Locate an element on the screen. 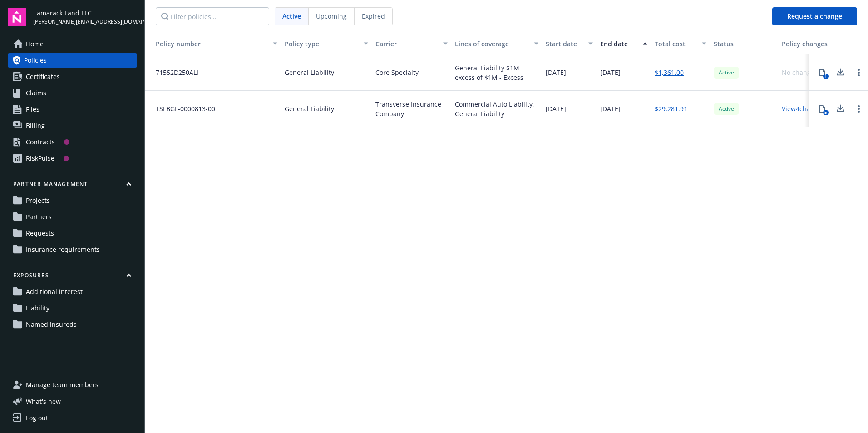 The width and height of the screenshot is (868, 433). button: Status is located at coordinates (744, 44).